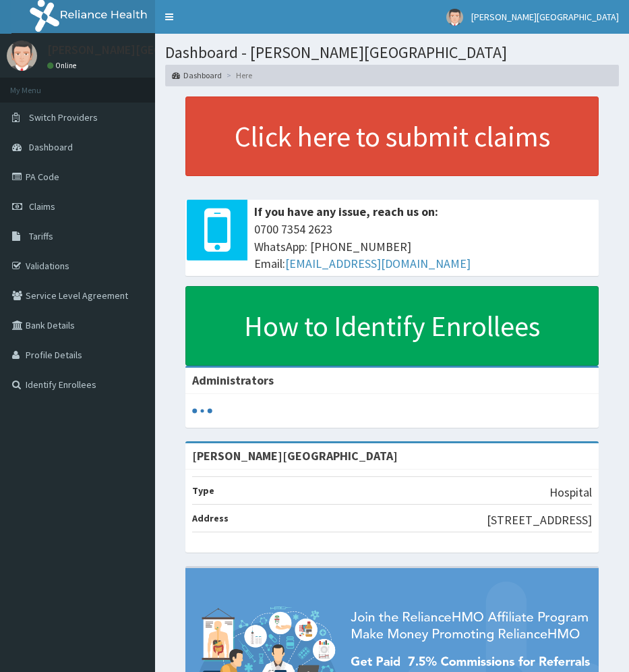 The height and width of the screenshot is (672, 629). Describe the element at coordinates (233, 379) in the screenshot. I see `b: Administrators` at that location.